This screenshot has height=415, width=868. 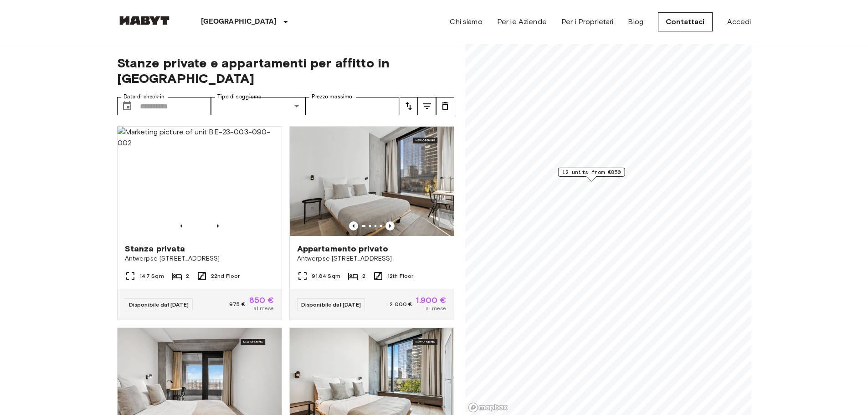 I want to click on img: Habyt, so click(x=144, y=21).